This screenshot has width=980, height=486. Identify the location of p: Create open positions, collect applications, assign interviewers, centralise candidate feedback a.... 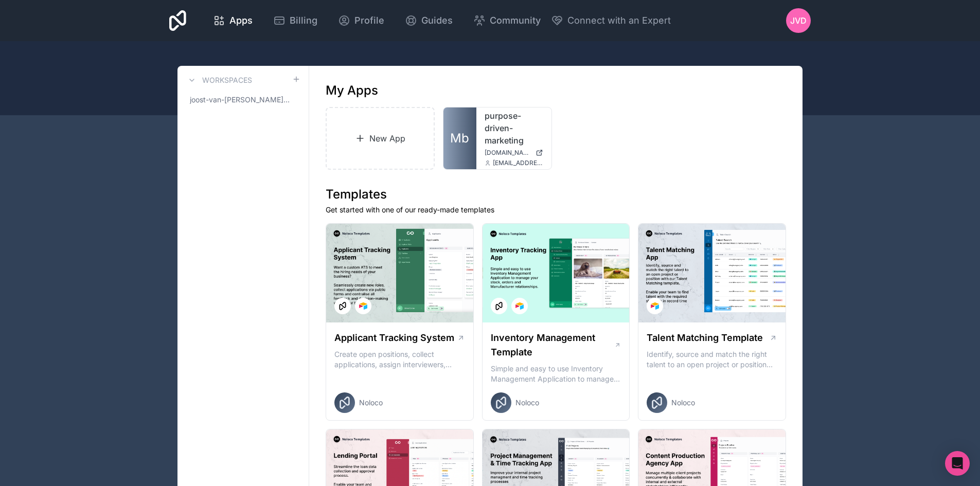
(399, 359).